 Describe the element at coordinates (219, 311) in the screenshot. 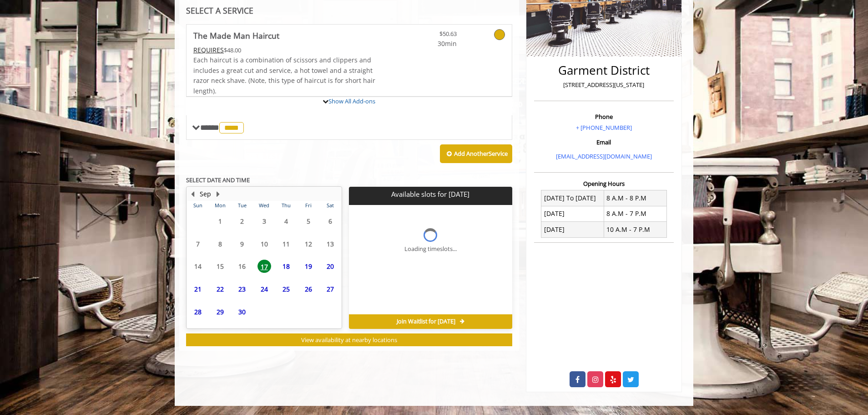

I see `td: Select day29` at that location.